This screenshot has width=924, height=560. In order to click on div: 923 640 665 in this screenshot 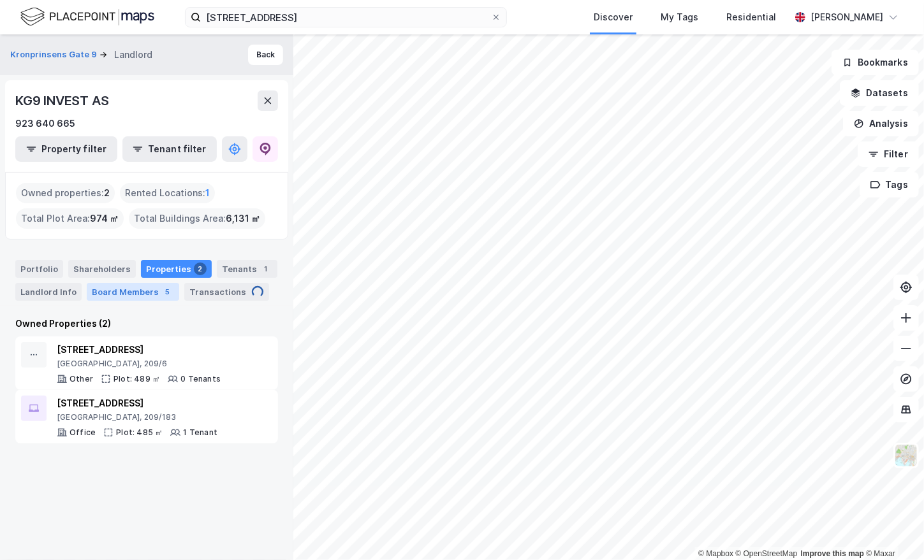, I will do `click(45, 123)`.